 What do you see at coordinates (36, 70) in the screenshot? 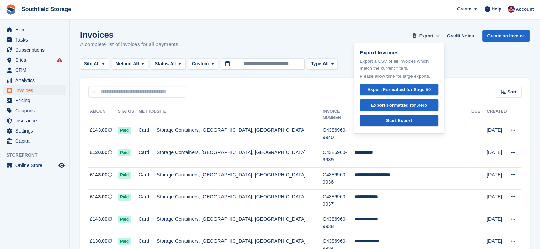
I see `span: CRM` at bounding box center [36, 70].